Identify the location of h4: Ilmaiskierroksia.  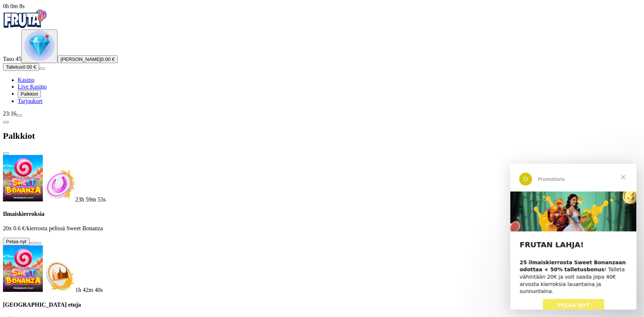
(322, 214).